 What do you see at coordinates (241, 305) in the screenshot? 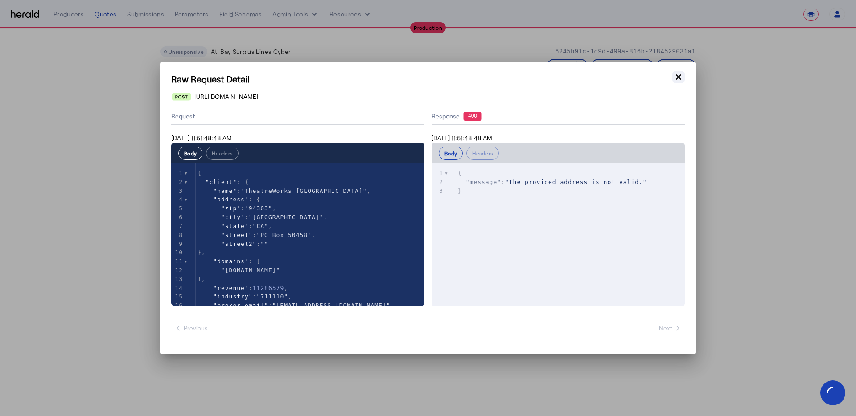
I see `span: "broker_email"` at bounding box center [241, 305].